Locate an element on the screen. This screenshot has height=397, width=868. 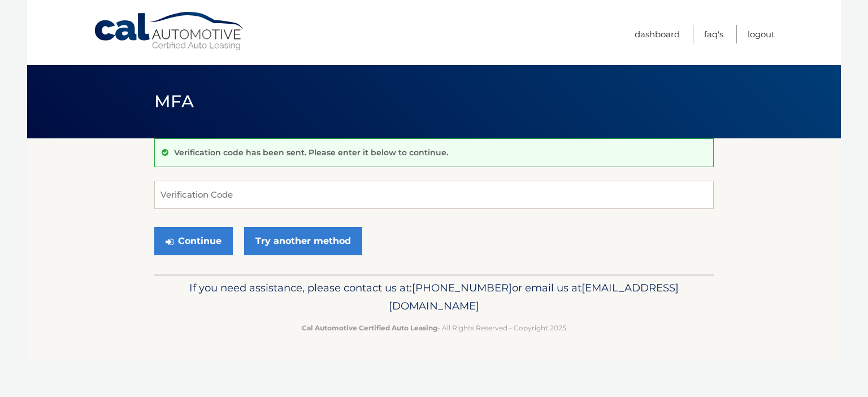
p: If you need assistance, please contact us at: or email us at is located at coordinates (434, 297).